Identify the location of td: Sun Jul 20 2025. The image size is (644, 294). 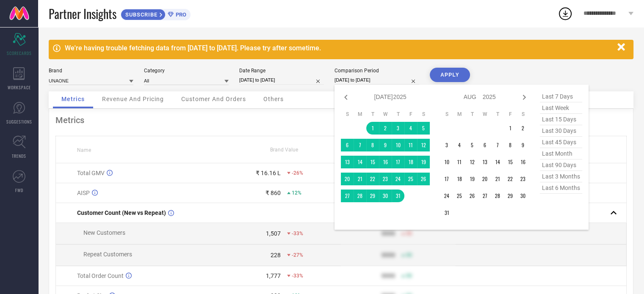
(347, 179).